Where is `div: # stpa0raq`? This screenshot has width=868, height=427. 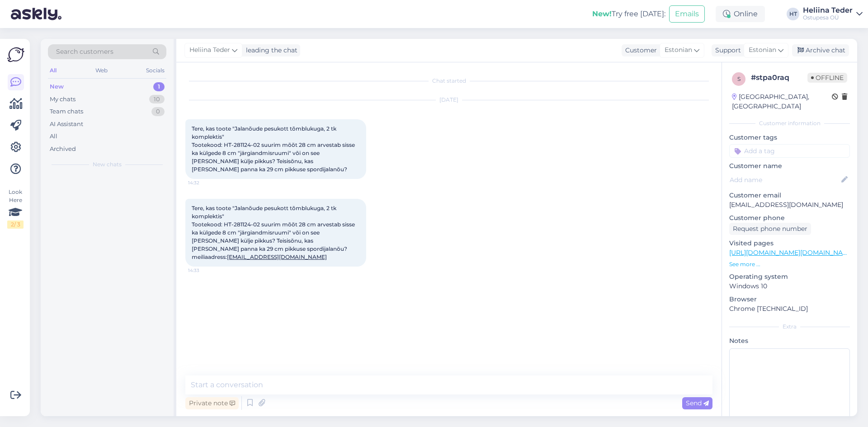 div: # stpa0raq is located at coordinates (779, 78).